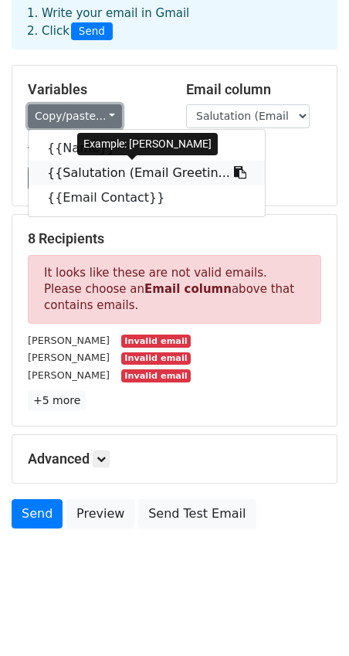  I want to click on div: 1. Write your email in Gmail 2. Click, so click(175, 22).